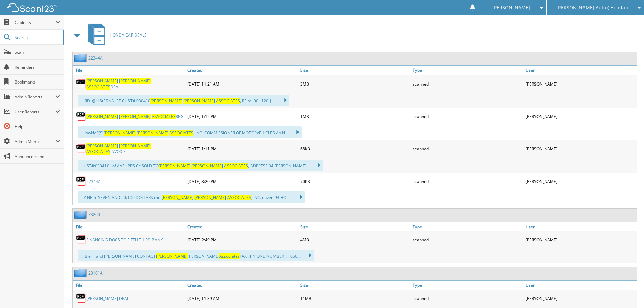 The height and width of the screenshot is (308, 644). I want to click on span: User Reports, so click(35, 112).